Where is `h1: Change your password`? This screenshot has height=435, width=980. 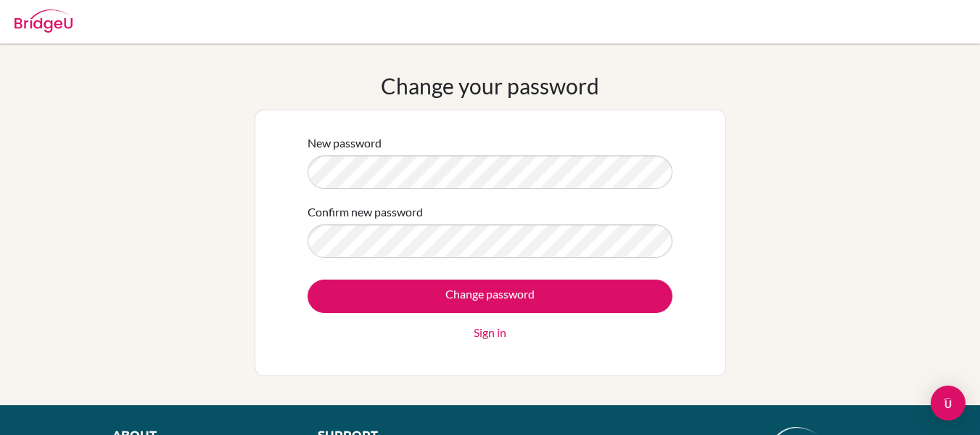 h1: Change your password is located at coordinates (490, 86).